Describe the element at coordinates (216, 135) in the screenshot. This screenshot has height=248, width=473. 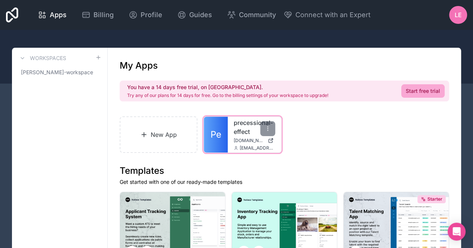
I see `span: Pe` at that location.